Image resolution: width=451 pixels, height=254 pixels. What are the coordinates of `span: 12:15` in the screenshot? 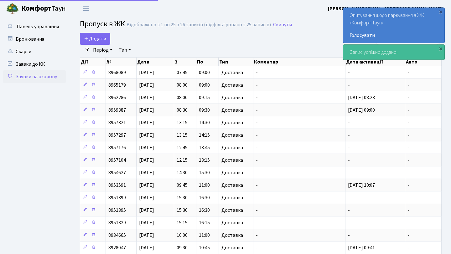 It's located at (182, 160).